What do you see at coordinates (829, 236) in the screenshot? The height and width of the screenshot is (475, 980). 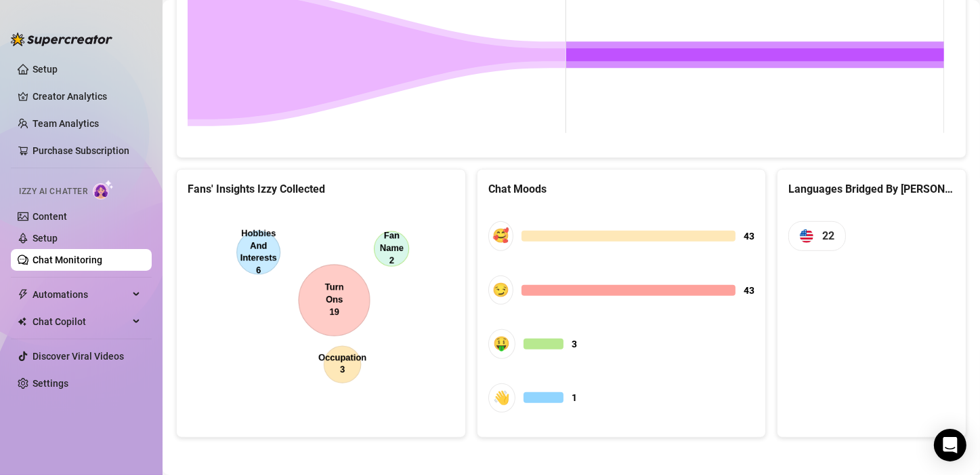 I see `span: 22` at bounding box center [829, 236].